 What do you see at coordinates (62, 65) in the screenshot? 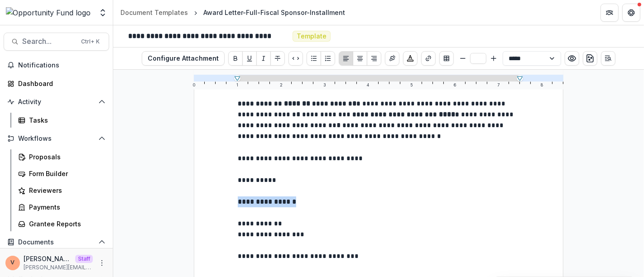
I see `span: Notifications` at bounding box center [62, 65].